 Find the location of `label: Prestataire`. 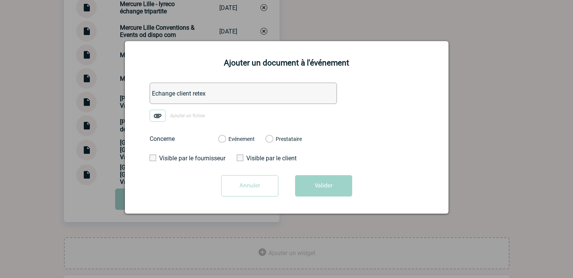

label: Prestataire is located at coordinates (269, 139).